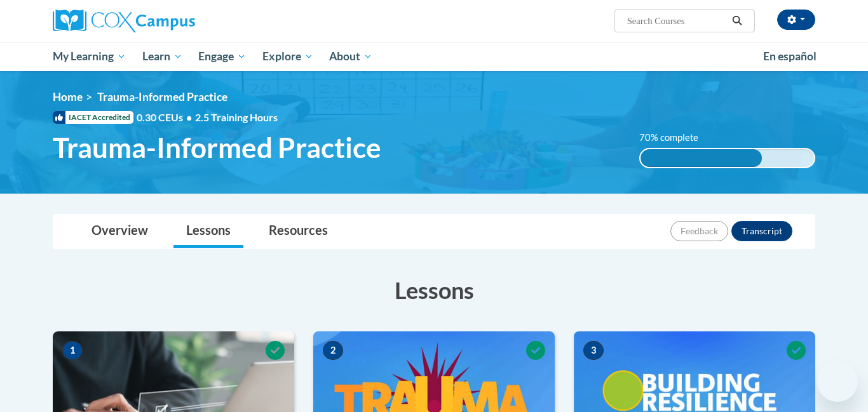  What do you see at coordinates (797, 20) in the screenshot?
I see `button: Account Settings` at bounding box center [797, 20].